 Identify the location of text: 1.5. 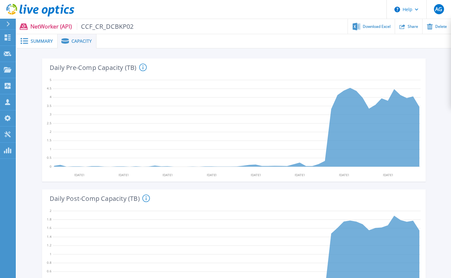
(49, 140).